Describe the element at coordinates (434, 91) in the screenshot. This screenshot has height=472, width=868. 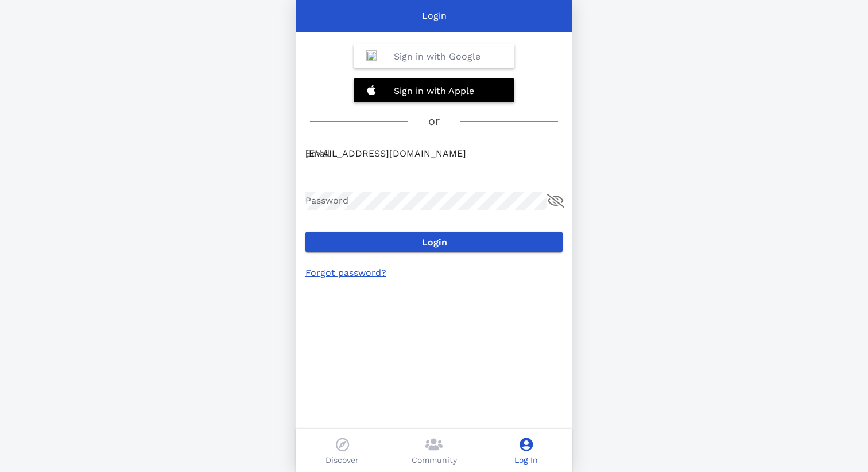
I see `b: Sign in with Apple` at that location.